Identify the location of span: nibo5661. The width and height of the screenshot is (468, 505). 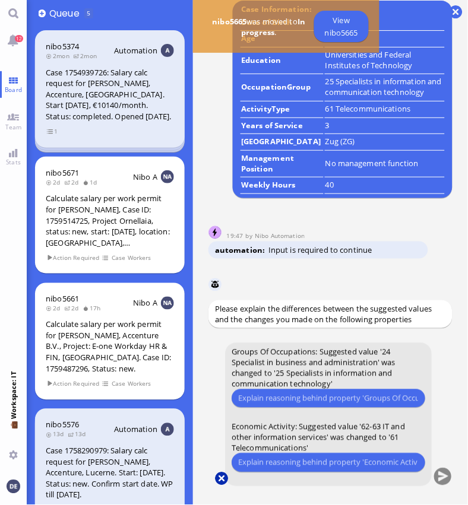
(62, 299).